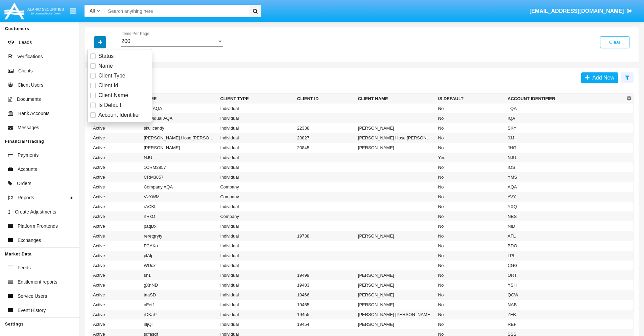 This screenshot has height=336, width=644. What do you see at coordinates (180, 236) in the screenshot?
I see `td: reretgryty` at bounding box center [180, 236].